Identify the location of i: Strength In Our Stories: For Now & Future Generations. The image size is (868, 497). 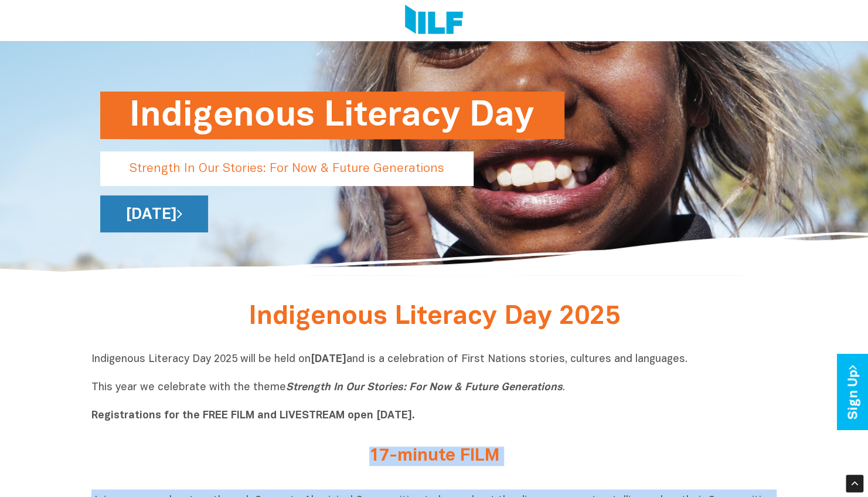
(425, 387).